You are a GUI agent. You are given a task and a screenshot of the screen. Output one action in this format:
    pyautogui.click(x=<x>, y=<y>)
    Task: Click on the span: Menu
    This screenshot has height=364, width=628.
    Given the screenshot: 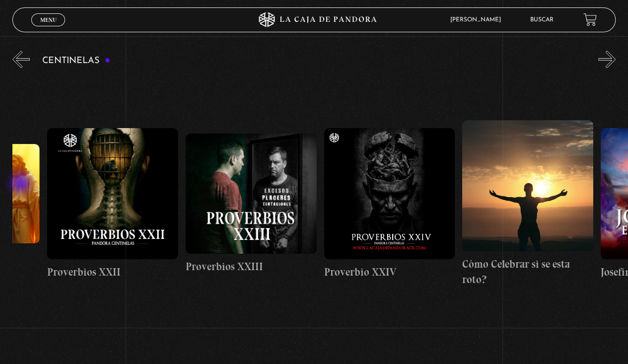 What is the action you would take?
    pyautogui.click(x=48, y=20)
    